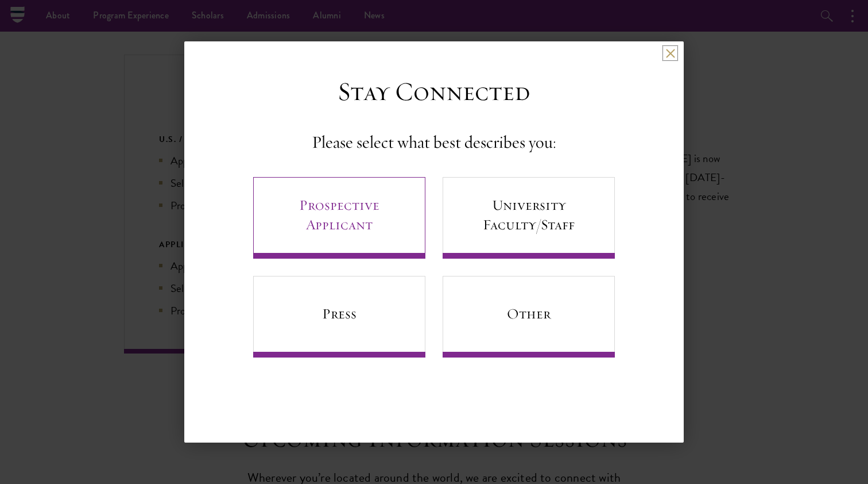 The image size is (868, 484). Describe the element at coordinates (434, 92) in the screenshot. I see `h3: Stay Connected` at that location.